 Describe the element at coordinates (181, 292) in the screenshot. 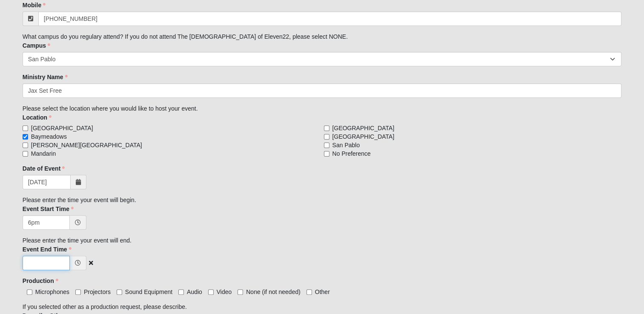

I see `input: Audio` at that location.